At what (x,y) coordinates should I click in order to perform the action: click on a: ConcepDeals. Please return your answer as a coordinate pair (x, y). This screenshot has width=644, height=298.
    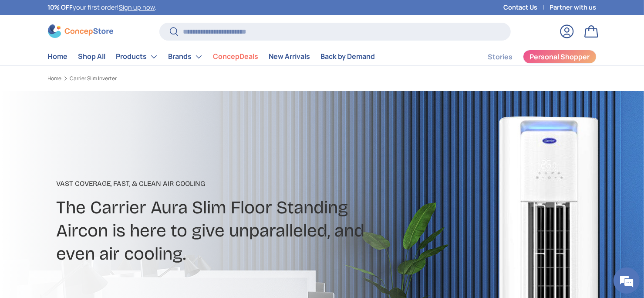
    Looking at the image, I should click on (236, 56).